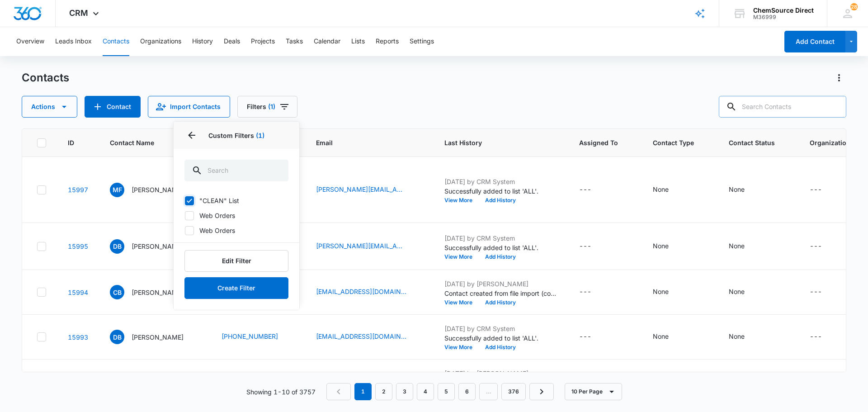 The height and width of the screenshot is (412, 868). I want to click on button: History, so click(202, 41).